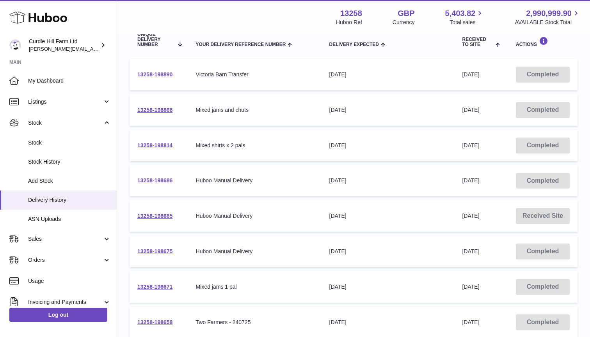 The image size is (590, 337). Describe the element at coordinates (69, 181) in the screenshot. I see `span: Add Stock` at that location.